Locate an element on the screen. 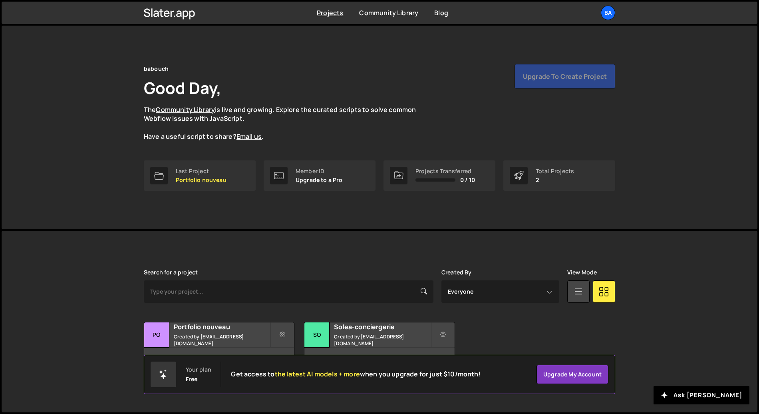 The width and height of the screenshot is (759, 414). div: Total Projects is located at coordinates (555, 171).